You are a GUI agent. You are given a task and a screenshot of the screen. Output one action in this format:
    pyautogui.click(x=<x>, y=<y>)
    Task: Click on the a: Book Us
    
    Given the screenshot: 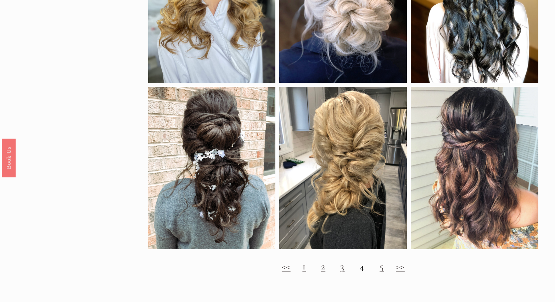 What is the action you would take?
    pyautogui.click(x=9, y=158)
    